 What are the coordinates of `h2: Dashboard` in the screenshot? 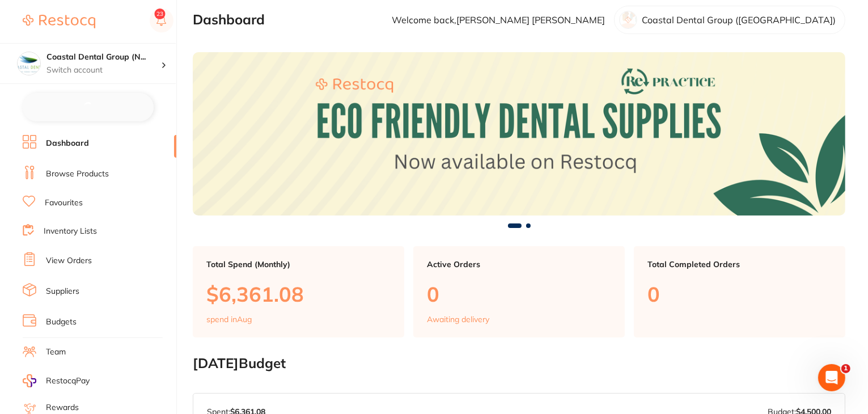 It's located at (228, 20).